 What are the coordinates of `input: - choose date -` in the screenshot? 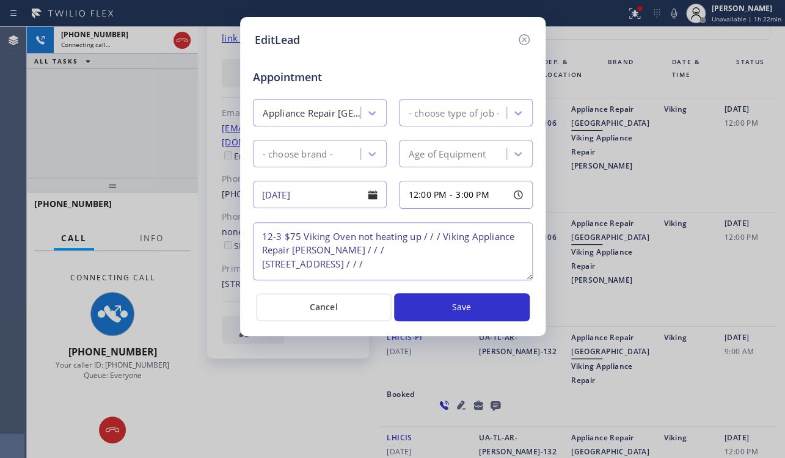 It's located at (319, 194).